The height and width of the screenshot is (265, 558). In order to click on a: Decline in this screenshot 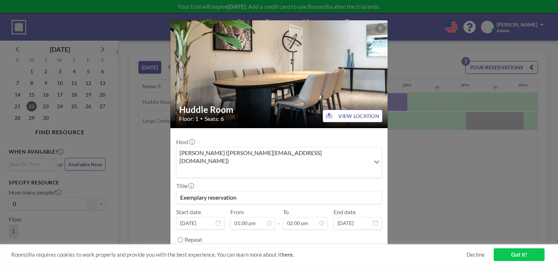, I will do `click(475, 254)`.